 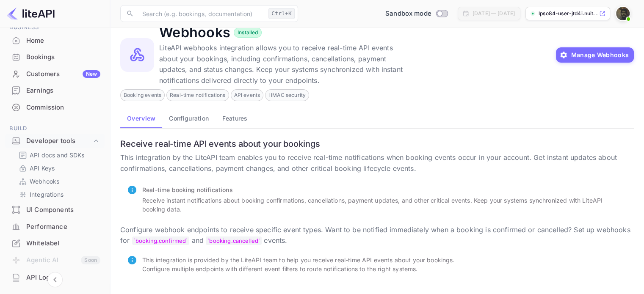 What do you see at coordinates (55, 107) in the screenshot?
I see `a: Commission` at bounding box center [55, 107].